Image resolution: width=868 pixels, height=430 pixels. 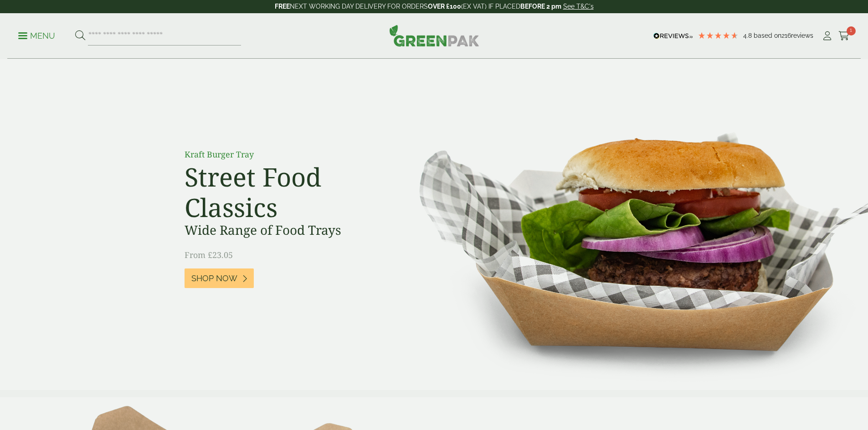 What do you see at coordinates (767, 35) in the screenshot?
I see `span: Based on` at bounding box center [767, 35].